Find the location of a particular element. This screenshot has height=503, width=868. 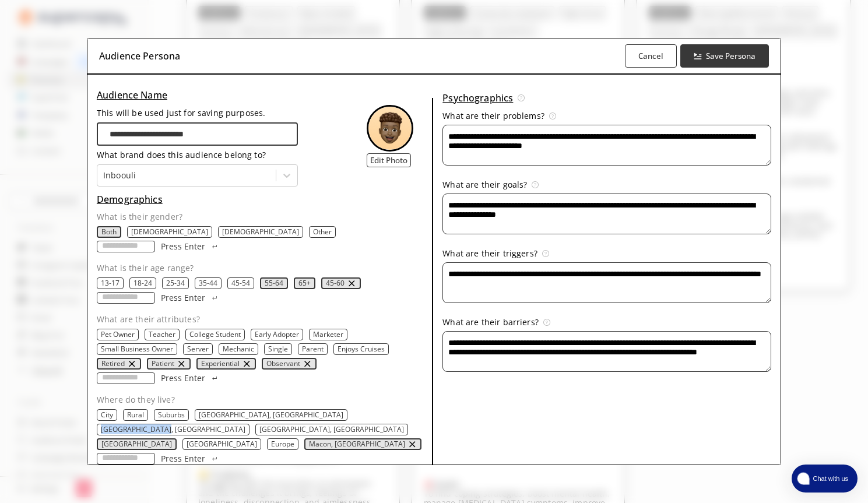

p: Europe is located at coordinates (283, 444).